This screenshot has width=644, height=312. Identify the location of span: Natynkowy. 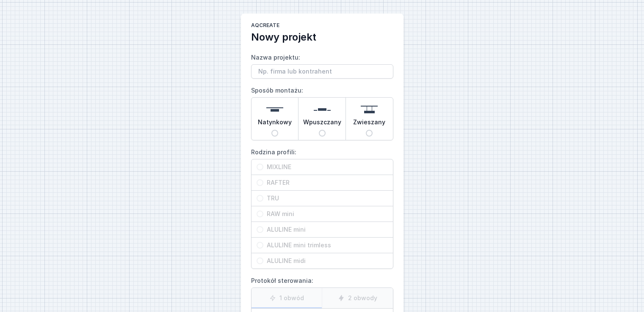
(275, 124).